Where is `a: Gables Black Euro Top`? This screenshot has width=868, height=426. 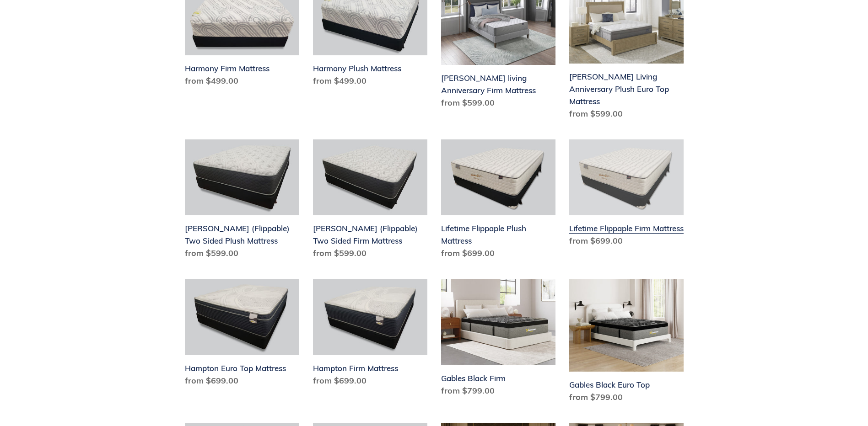 a: Gables Black Euro Top is located at coordinates (626, 343).